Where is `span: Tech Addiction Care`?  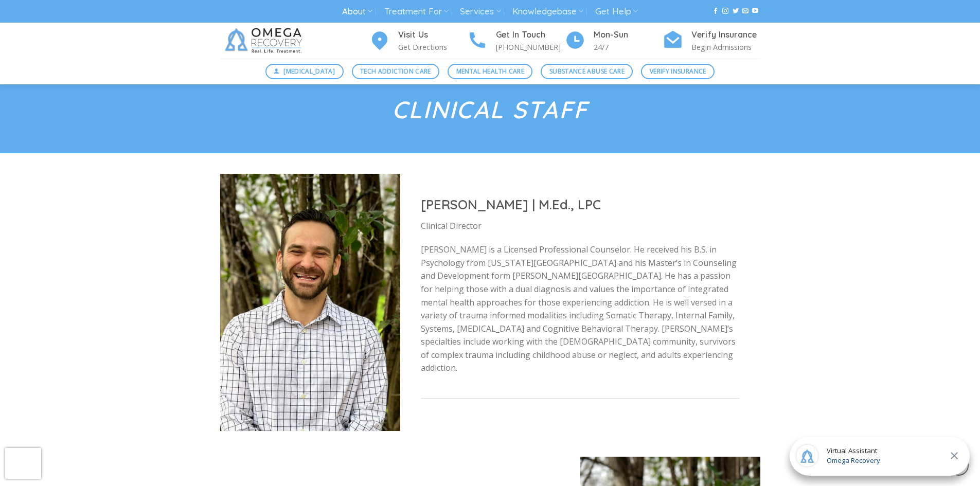 span: Tech Addiction Care is located at coordinates (396, 71).